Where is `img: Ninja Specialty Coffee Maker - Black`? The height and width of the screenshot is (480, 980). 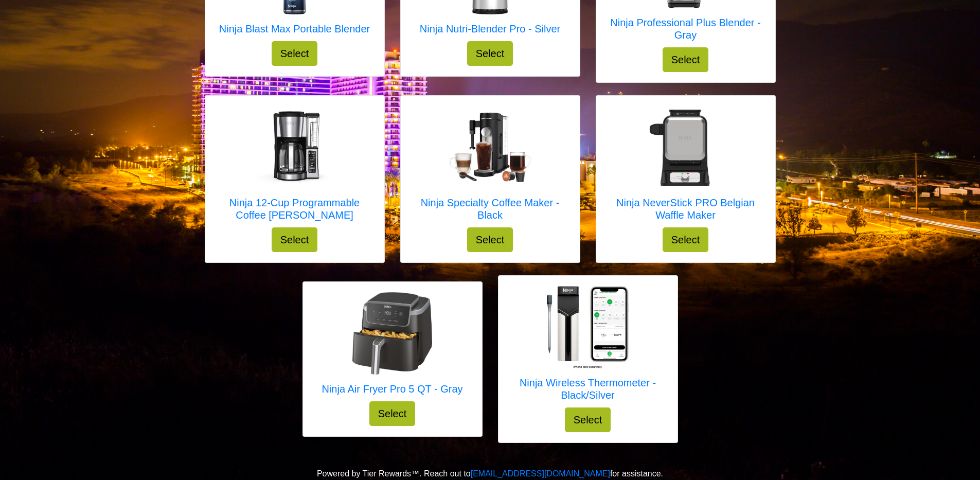 img: Ninja Specialty Coffee Maker - Black is located at coordinates (490, 148).